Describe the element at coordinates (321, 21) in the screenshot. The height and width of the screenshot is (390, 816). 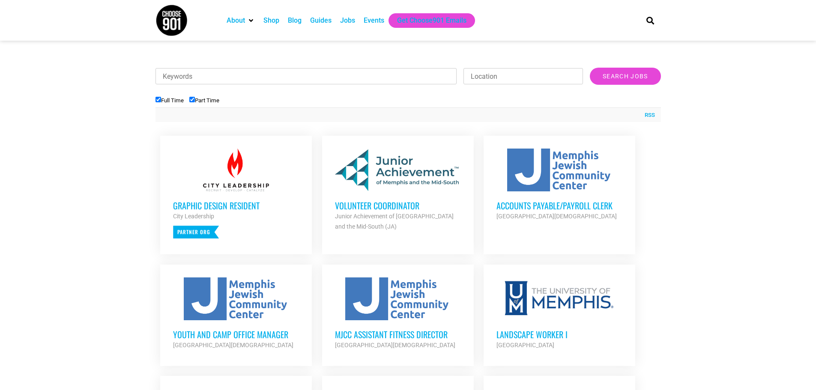
I see `a: Guides` at that location.